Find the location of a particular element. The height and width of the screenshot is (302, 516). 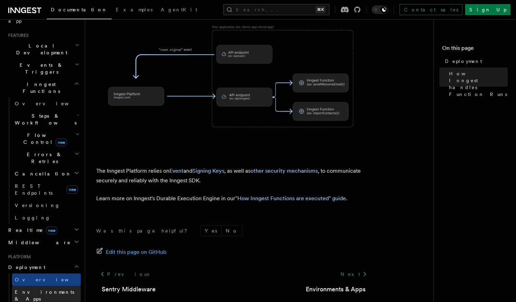

span: Environments & Apps is located at coordinates (44, 295).